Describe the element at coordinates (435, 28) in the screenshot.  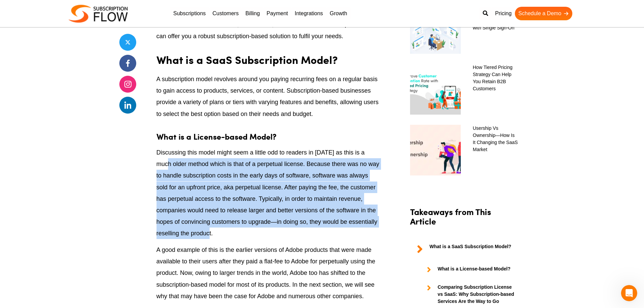
I see `img: SaaS Single Sign-On` at that location.